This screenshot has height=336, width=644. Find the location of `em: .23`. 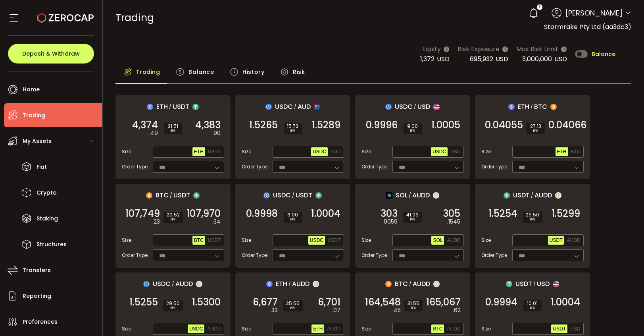

em: .23 is located at coordinates (156, 222).